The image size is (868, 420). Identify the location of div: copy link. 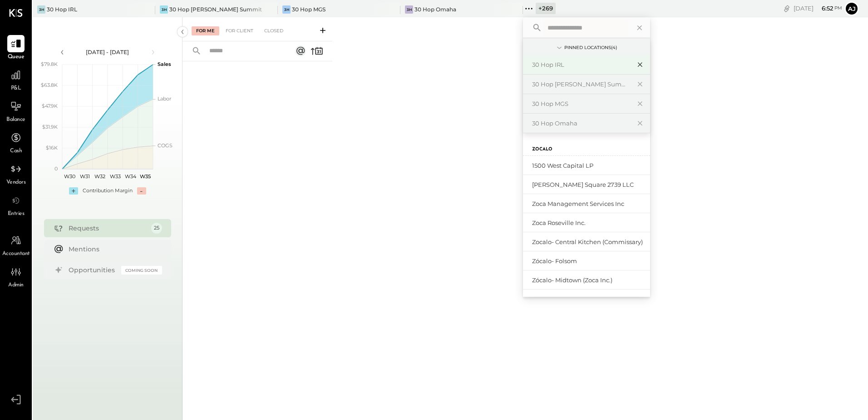
(787, 8).